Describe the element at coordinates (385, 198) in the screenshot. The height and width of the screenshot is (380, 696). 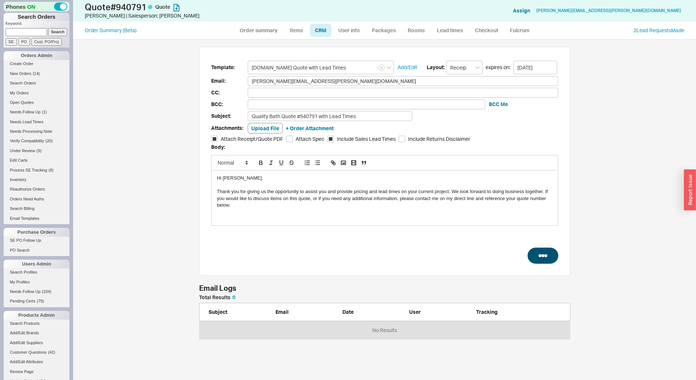
I see `div: Thank you for giving us the opportunity to assist you and provide pricing and lead times on your ...` at that location.